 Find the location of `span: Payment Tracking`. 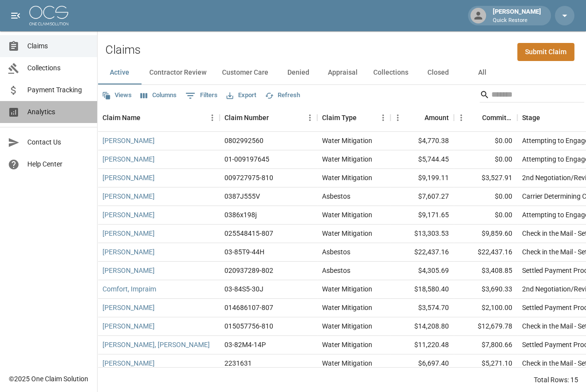

span: Payment Tracking is located at coordinates (58, 90).